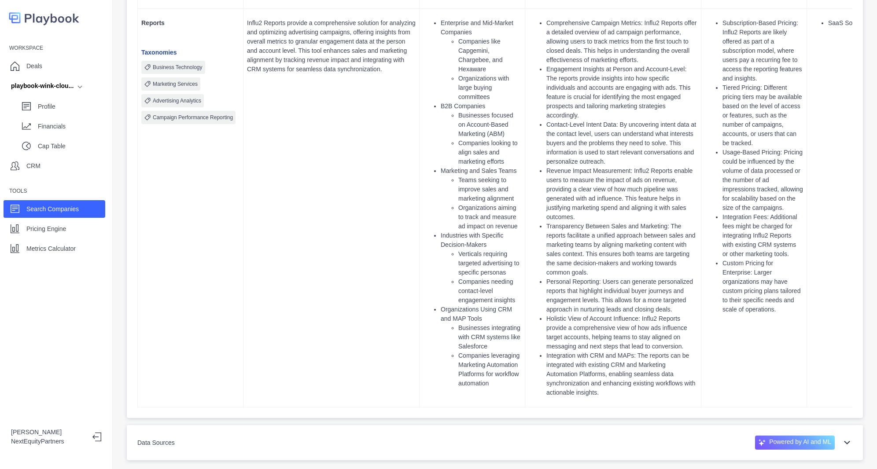 The width and height of the screenshot is (877, 469). I want to click on p: Metrics Calculator, so click(51, 249).